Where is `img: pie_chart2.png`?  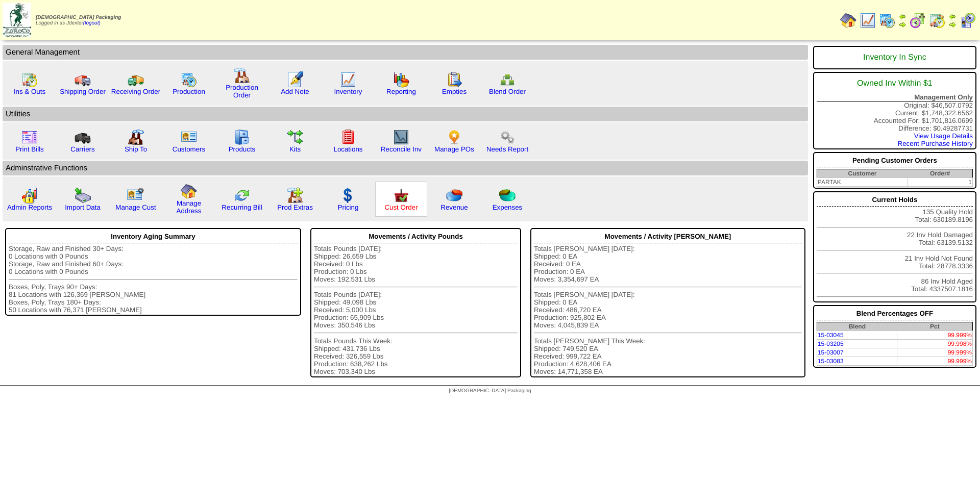
img: pie_chart2.png is located at coordinates (507, 195).